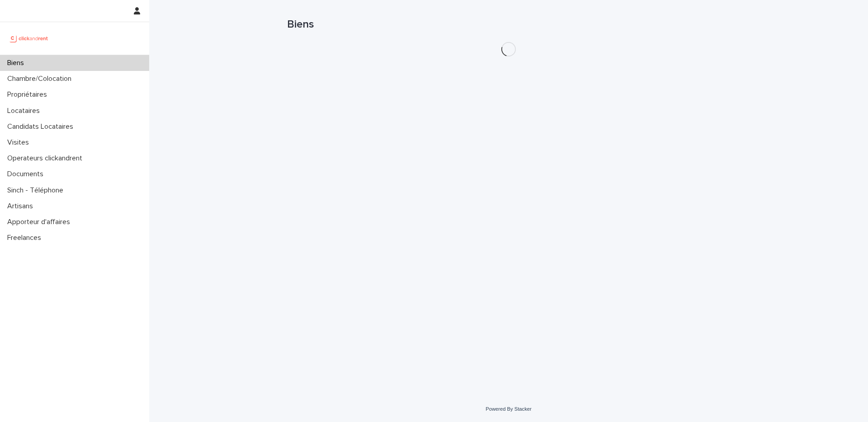  Describe the element at coordinates (22, 206) in the screenshot. I see `p: Artisans` at that location.